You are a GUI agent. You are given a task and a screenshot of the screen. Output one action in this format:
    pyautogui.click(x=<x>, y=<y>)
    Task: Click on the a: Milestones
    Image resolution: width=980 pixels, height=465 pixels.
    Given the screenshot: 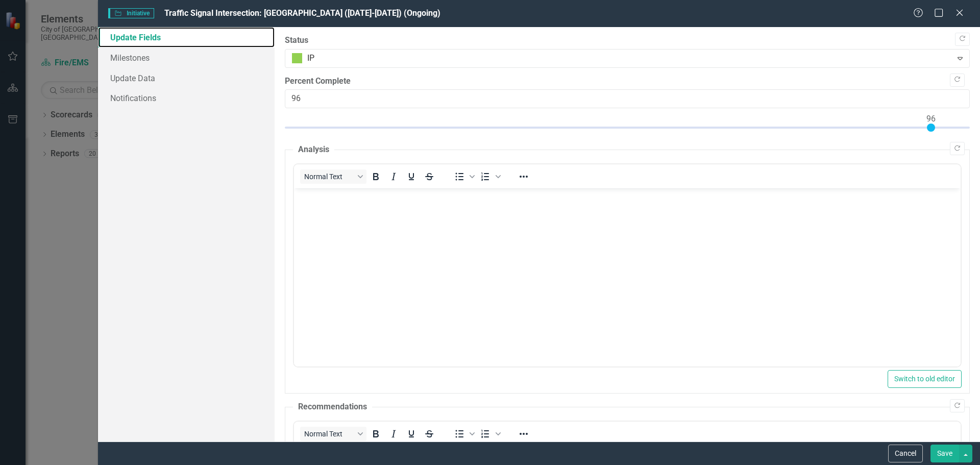 What is the action you would take?
    pyautogui.click(x=186, y=58)
    